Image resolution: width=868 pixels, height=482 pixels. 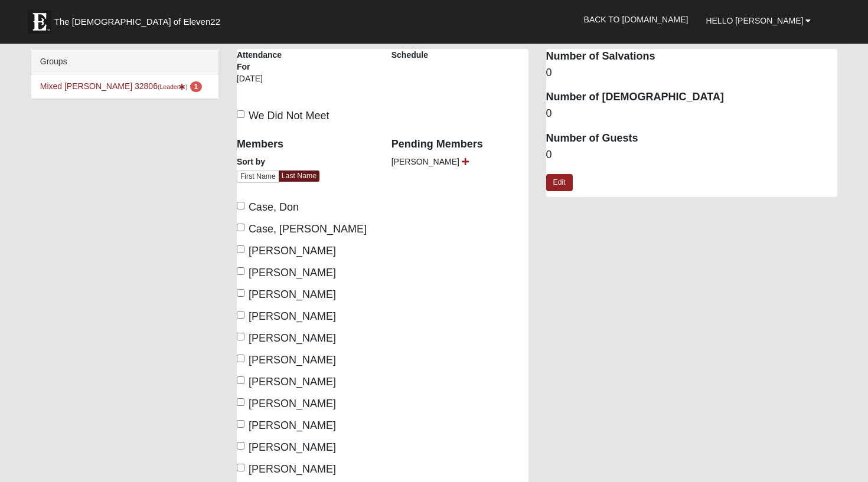 What do you see at coordinates (273, 207) in the screenshot?
I see `span: Case, Don` at bounding box center [273, 207].